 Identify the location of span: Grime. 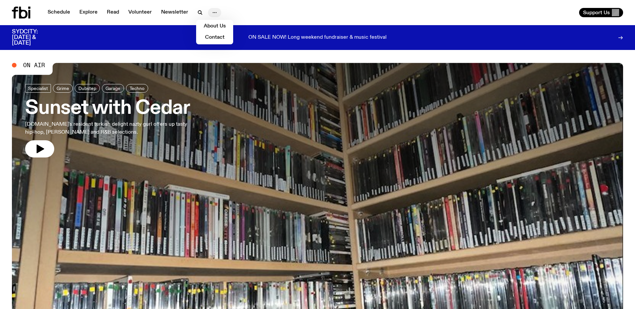
(63, 88).